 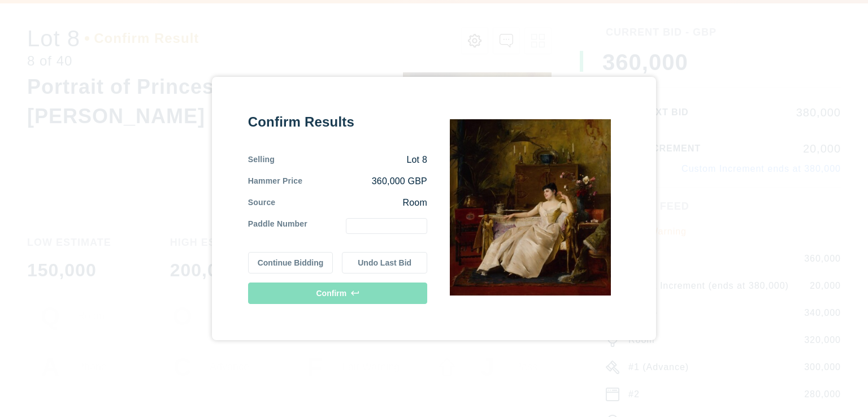 What do you see at coordinates (337, 293) in the screenshot?
I see `button: Confirm` at bounding box center [337, 293].